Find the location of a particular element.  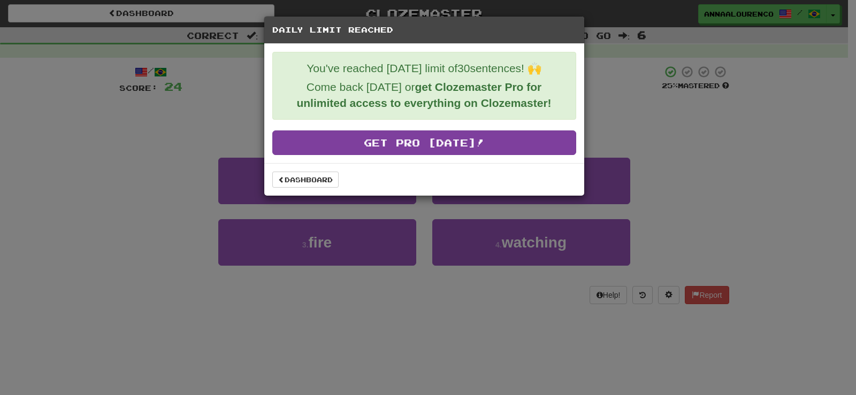

h5: Daily Limit Reached is located at coordinates (424, 30).